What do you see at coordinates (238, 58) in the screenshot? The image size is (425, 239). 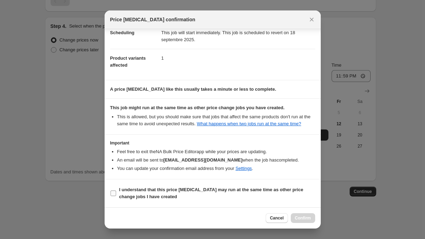 I see `dd: 1` at bounding box center [238, 58].